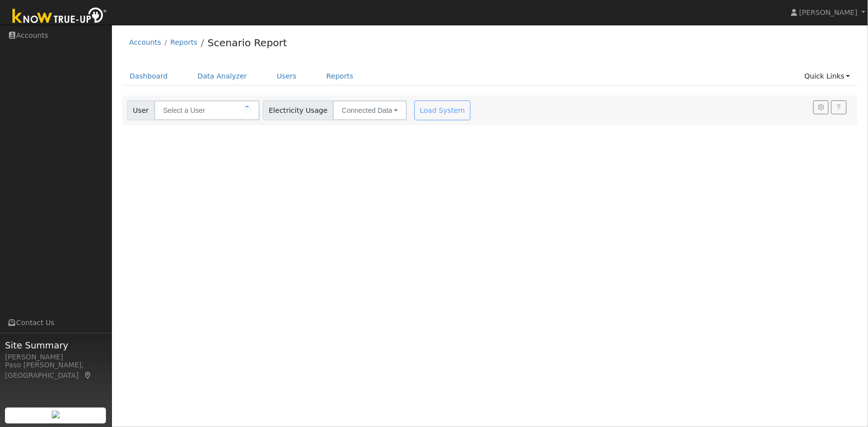 This screenshot has height=427, width=868. What do you see at coordinates (827, 76) in the screenshot?
I see `a: Quick Links` at bounding box center [827, 76].